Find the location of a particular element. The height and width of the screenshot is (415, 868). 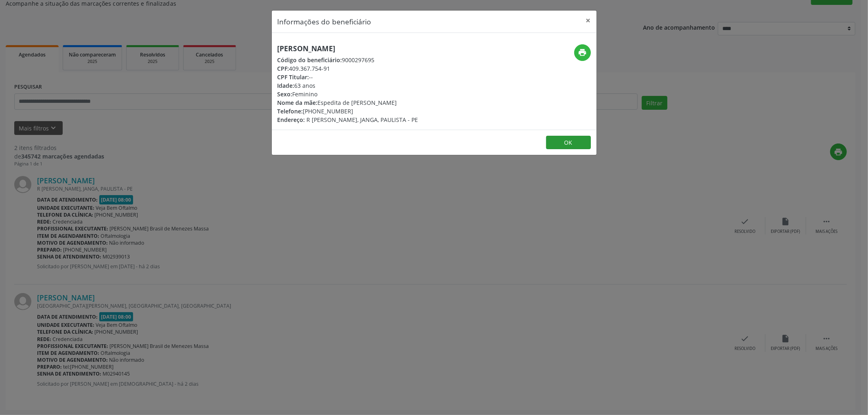

button: Close is located at coordinates (588, 20).